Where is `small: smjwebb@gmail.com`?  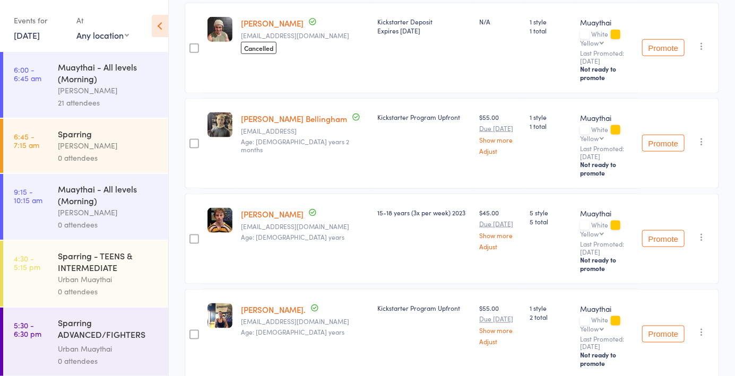
small: smjwebb@gmail.com is located at coordinates (305, 227).